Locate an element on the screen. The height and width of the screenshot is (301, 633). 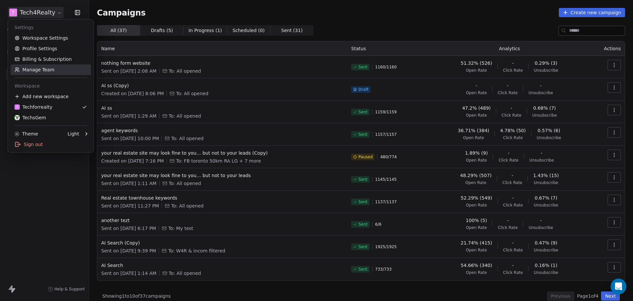
div: TechsGem is located at coordinates (30, 117).